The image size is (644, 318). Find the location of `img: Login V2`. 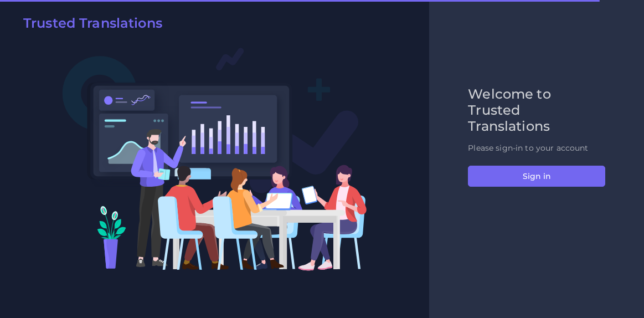

img: Login V2 is located at coordinates (215, 159).